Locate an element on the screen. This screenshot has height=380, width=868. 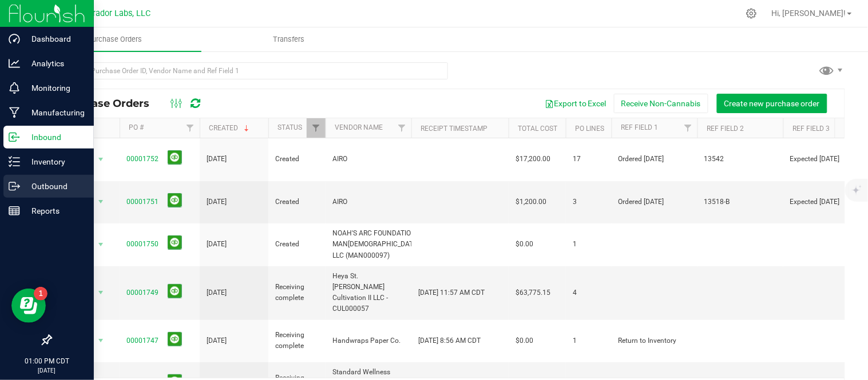
button: Create new purchase order is located at coordinates (772, 104).